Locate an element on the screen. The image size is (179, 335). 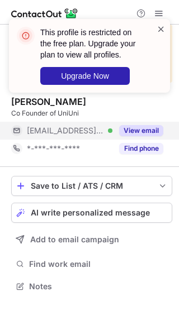
button: Notes is located at coordinates (92, 287).